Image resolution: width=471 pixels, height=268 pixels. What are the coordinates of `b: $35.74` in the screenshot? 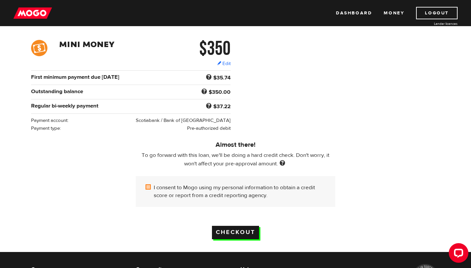 It's located at (222, 78).